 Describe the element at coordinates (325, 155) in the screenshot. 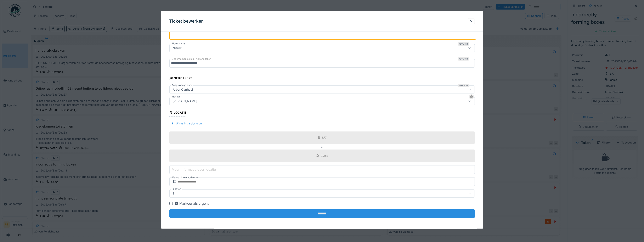

I see `div: Cama` at that location.